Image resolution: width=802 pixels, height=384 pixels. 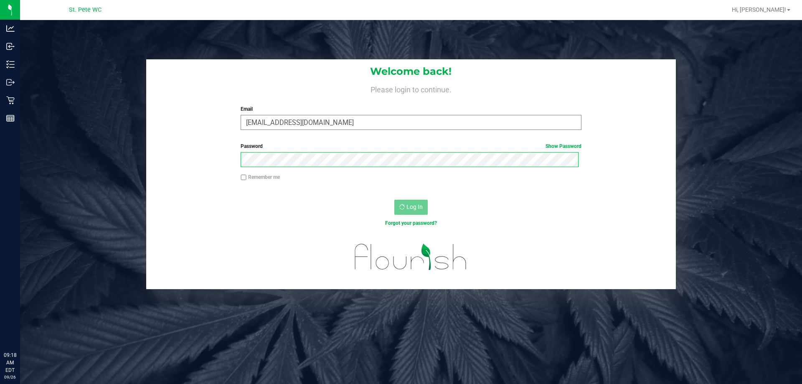 I want to click on inline-svg: Analytics, so click(x=10, y=28).